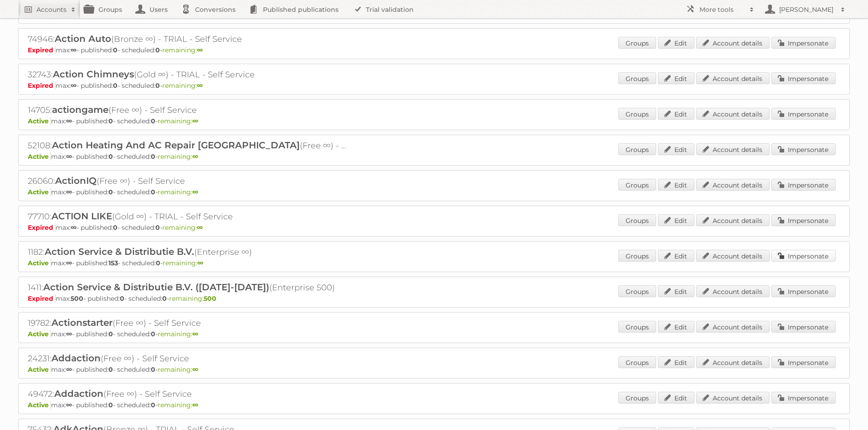  I want to click on h2: 24231: (Free ∞) - Self Service, so click(187, 359).